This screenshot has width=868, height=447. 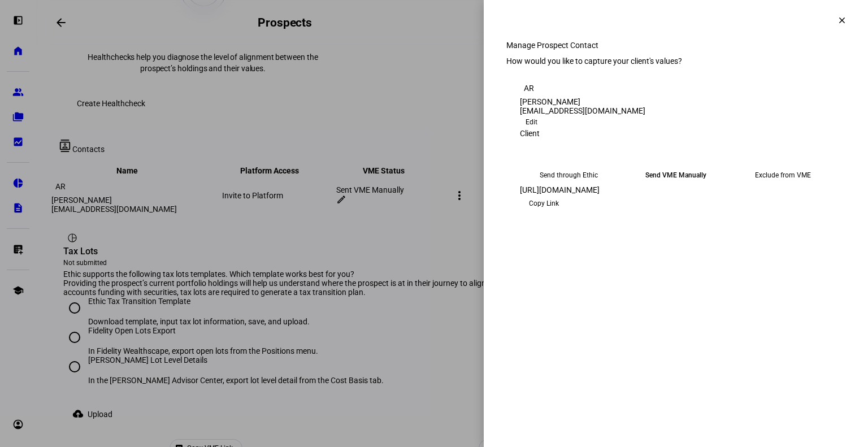 What do you see at coordinates (544, 203) in the screenshot?
I see `span: Copy Link` at bounding box center [544, 203].